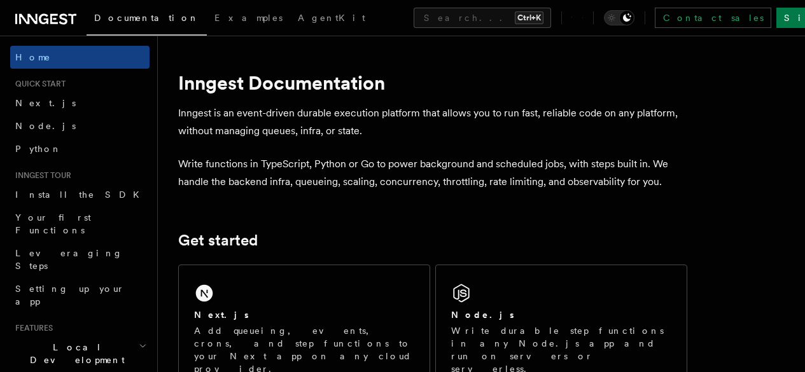 The width and height of the screenshot is (805, 372). I want to click on span: Install the SDK, so click(81, 195).